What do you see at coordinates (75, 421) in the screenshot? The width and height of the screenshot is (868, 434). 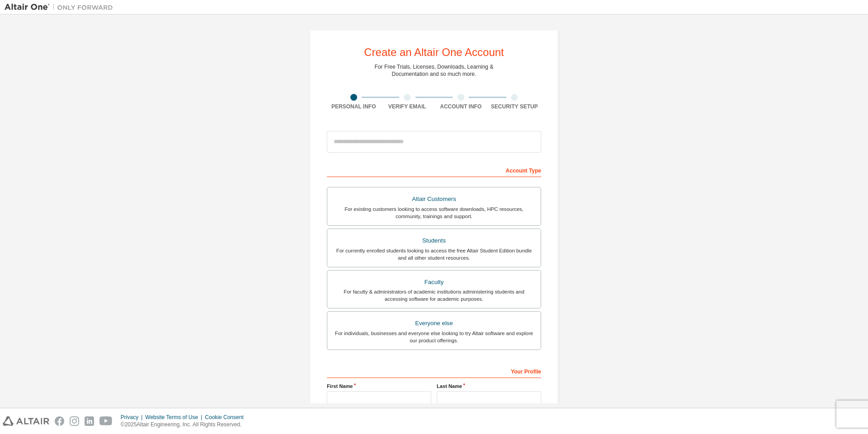 I see `img: instagram.svg` at bounding box center [75, 421].